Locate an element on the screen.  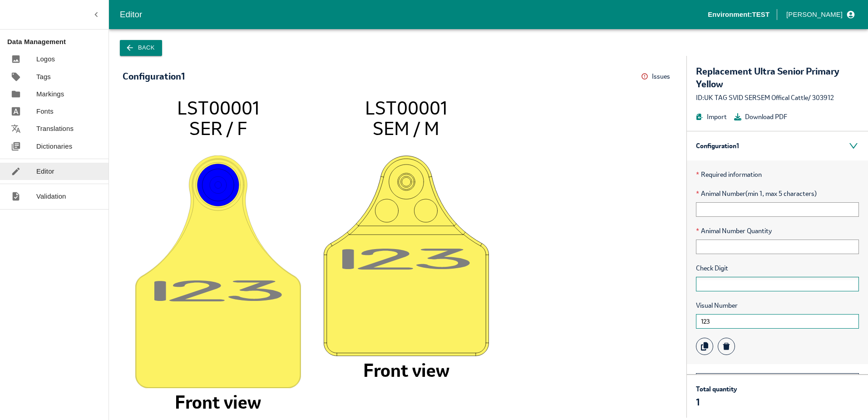
p: Fonts is located at coordinates (45, 112).